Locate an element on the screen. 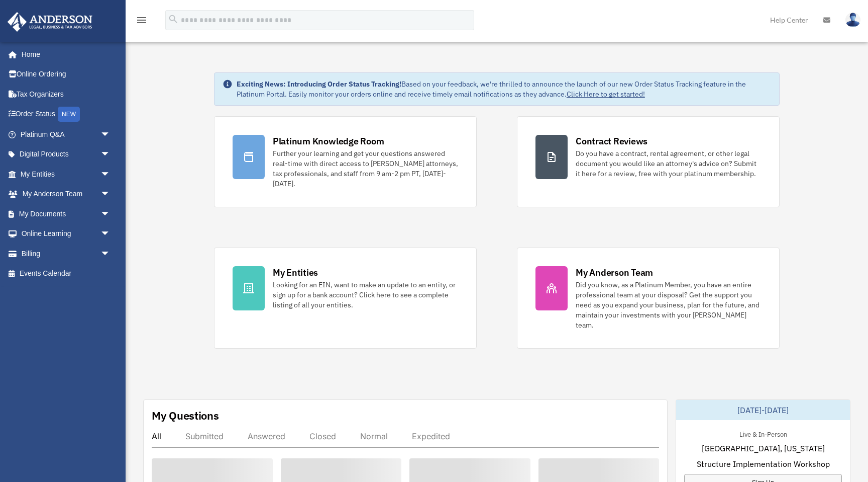 The width and height of the screenshot is (868, 482). a: My Documentsarrow_drop_down is located at coordinates (67, 214).